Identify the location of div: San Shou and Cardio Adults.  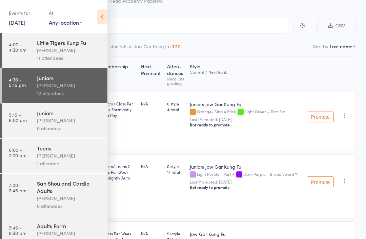
(69, 187).